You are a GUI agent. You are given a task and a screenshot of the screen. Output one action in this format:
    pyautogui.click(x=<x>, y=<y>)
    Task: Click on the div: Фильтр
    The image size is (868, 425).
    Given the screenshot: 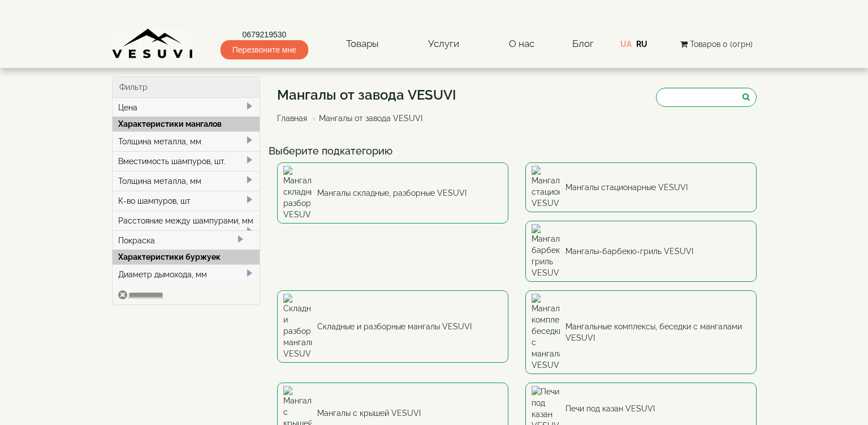 What is the action you would take?
    pyautogui.click(x=186, y=87)
    